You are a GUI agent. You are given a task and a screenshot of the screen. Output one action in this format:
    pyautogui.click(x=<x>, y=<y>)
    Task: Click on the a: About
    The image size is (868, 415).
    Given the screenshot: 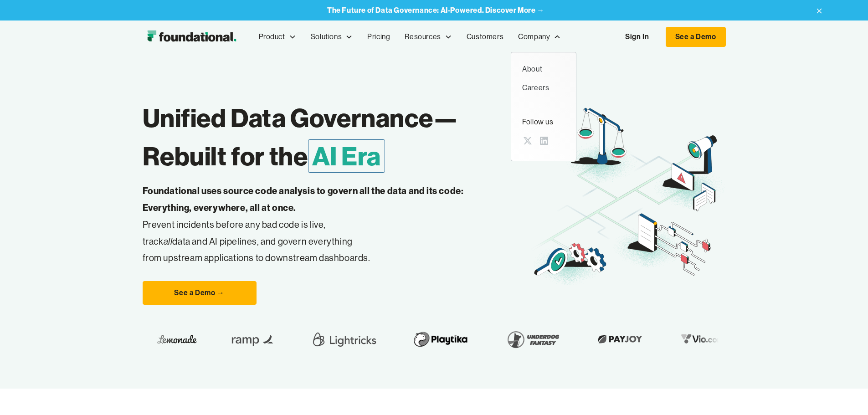 What is the action you would take?
    pyautogui.click(x=544, y=69)
    